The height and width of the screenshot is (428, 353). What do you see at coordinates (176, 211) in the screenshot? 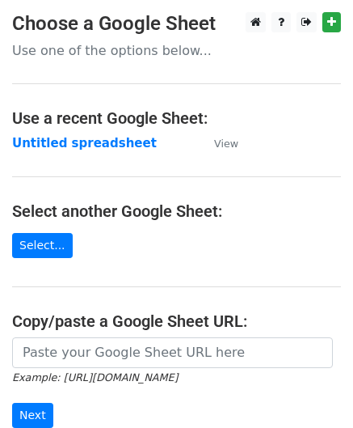
I see `h4: Select another Google Sheet:` at bounding box center [176, 211].